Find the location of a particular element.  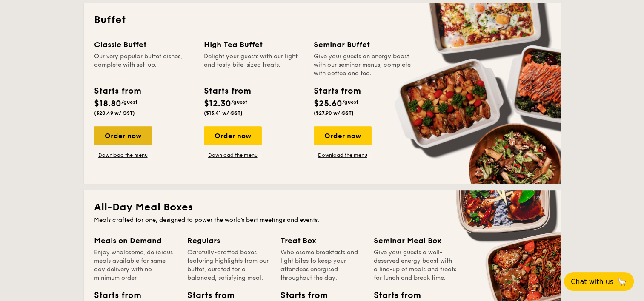

div: Regulars is located at coordinates (229, 241).